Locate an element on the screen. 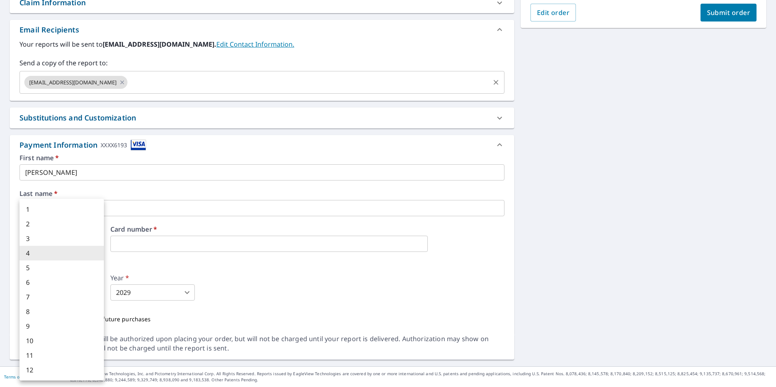  li: 11 is located at coordinates (62, 356).